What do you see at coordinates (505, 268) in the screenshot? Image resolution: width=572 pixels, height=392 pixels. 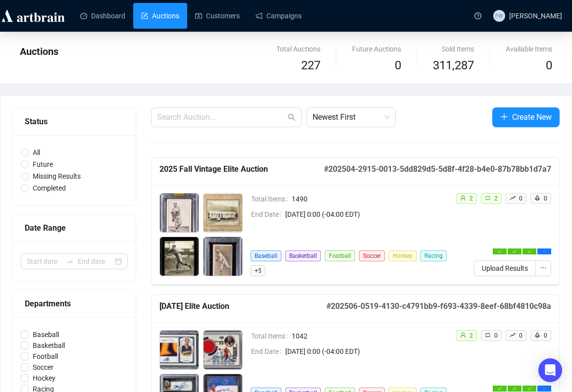 I see `button: Upload Results` at bounding box center [505, 268].